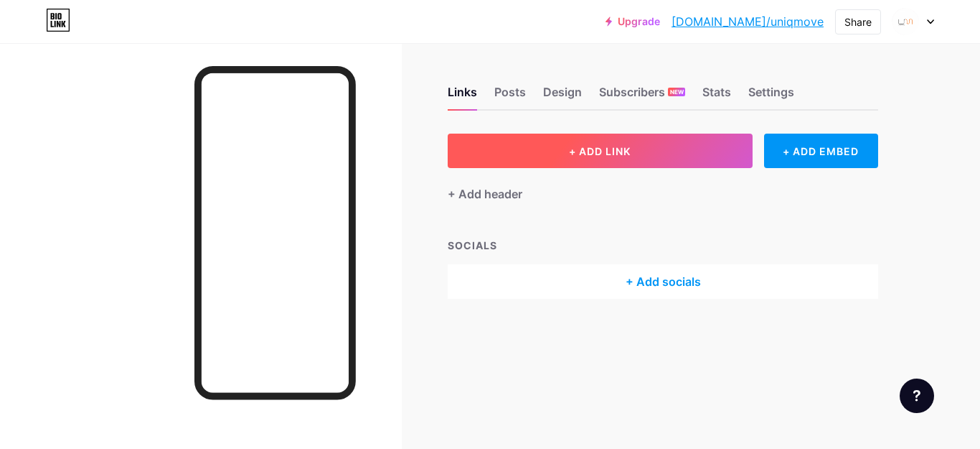 This screenshot has height=449, width=980. Describe the element at coordinates (905, 21) in the screenshot. I see `img: uniqmove` at that location.